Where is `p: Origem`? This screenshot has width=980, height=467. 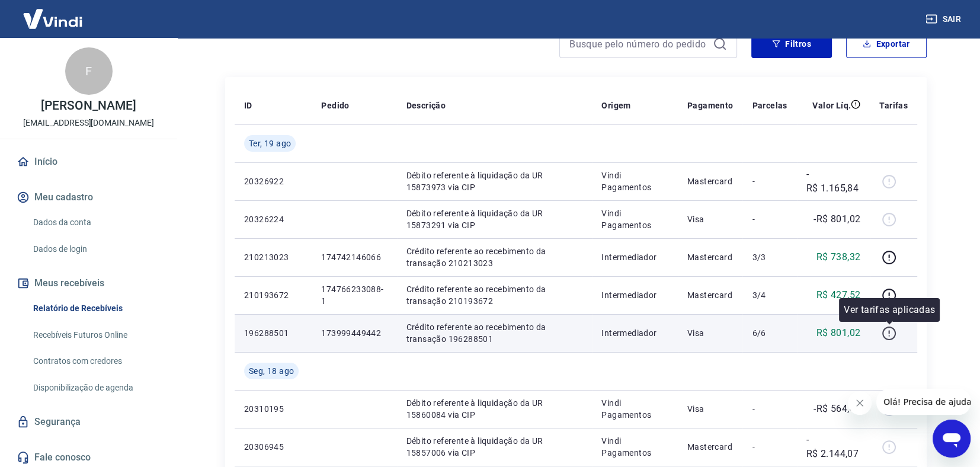 p: Origem is located at coordinates (616, 105).